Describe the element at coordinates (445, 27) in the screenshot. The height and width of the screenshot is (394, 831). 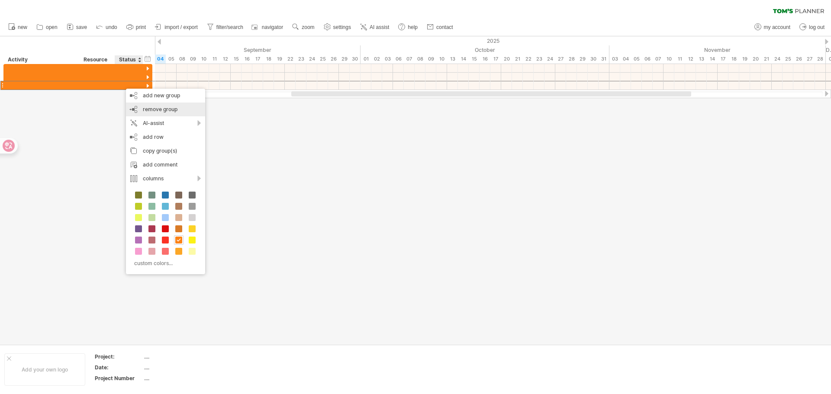
I see `span: contact` at that location.